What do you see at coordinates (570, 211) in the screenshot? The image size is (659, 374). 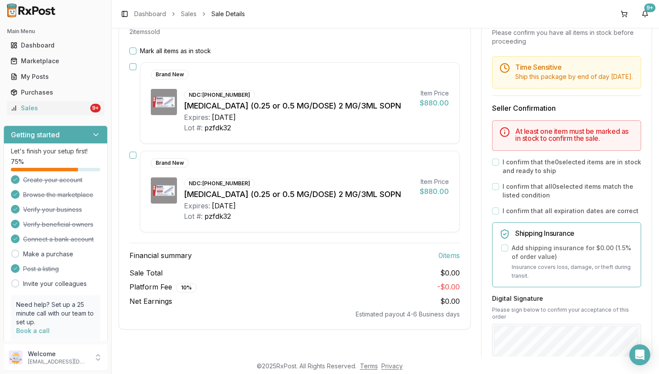 I see `label: I confirm that all expiration dates are correct` at bounding box center [570, 211].